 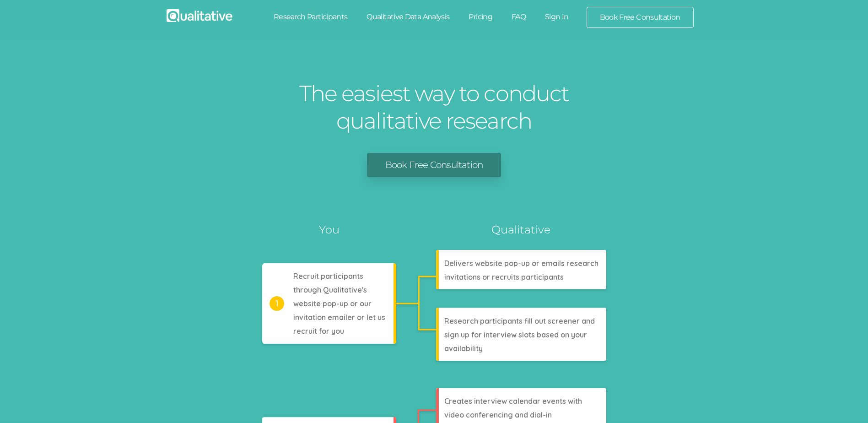 I want to click on img: Qualitative, so click(x=200, y=16).